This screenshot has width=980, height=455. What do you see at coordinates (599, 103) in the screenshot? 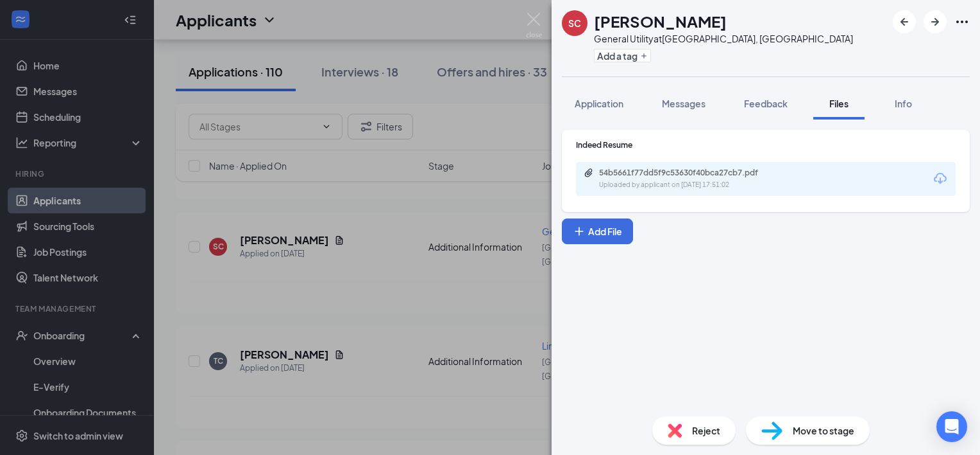
I see `span: Application` at bounding box center [599, 103].